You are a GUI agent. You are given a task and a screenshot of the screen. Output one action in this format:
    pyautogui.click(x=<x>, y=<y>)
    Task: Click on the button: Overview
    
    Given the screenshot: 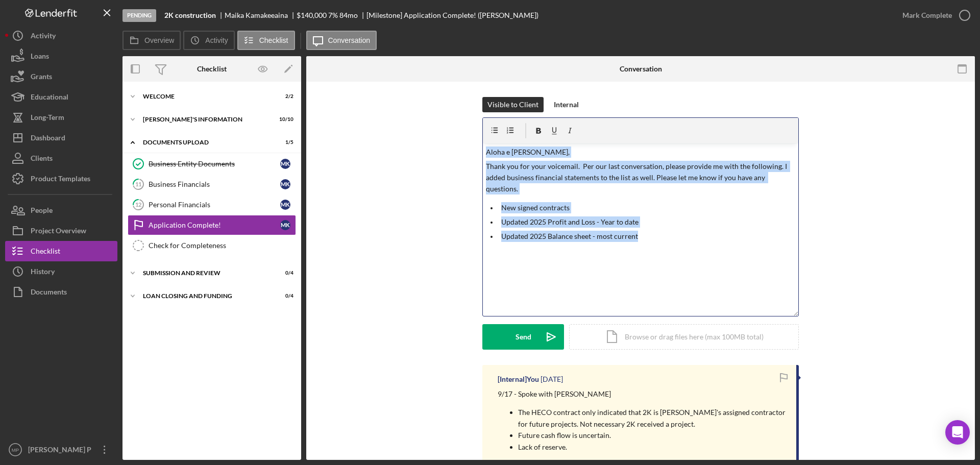 What is the action you would take?
    pyautogui.click(x=152, y=40)
    